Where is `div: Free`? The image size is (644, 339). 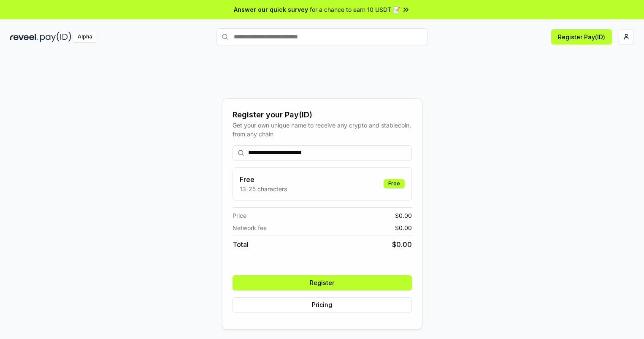
div: Free is located at coordinates (394, 184).